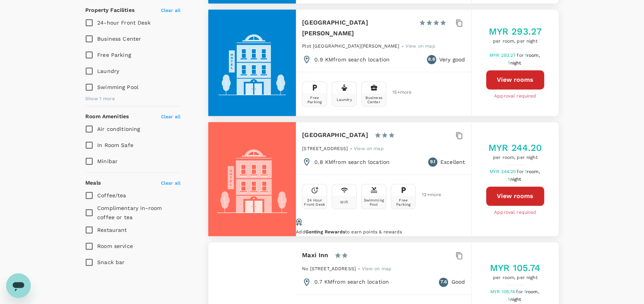 The image size is (644, 304). I want to click on span: 7.6, so click(444, 282).